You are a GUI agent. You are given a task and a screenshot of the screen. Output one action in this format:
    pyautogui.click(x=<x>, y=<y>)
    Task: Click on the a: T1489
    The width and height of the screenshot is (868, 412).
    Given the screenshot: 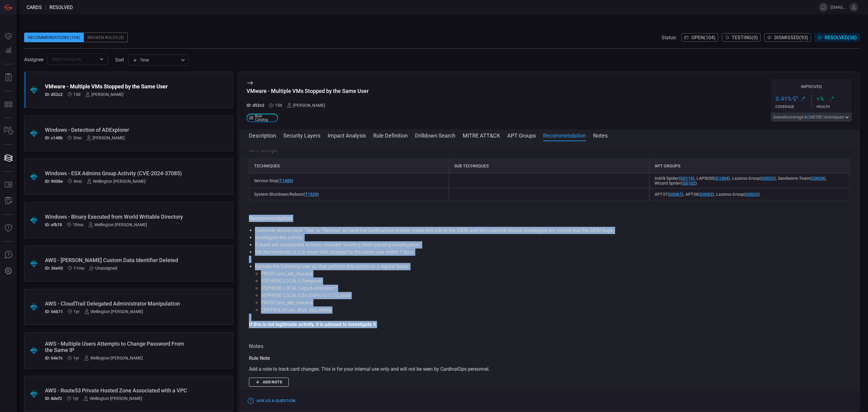 What is the action you would take?
    pyautogui.click(x=285, y=180)
    